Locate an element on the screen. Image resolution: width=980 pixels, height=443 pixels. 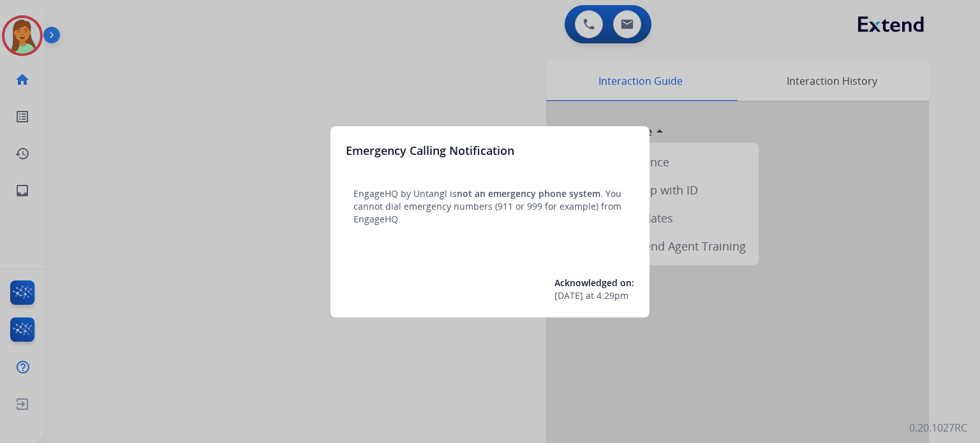
div: at is located at coordinates (594, 296).